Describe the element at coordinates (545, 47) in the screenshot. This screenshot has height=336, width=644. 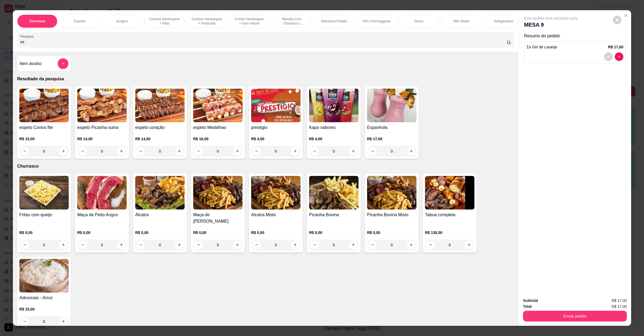
I see `span: Gin de Laranja` at that location.